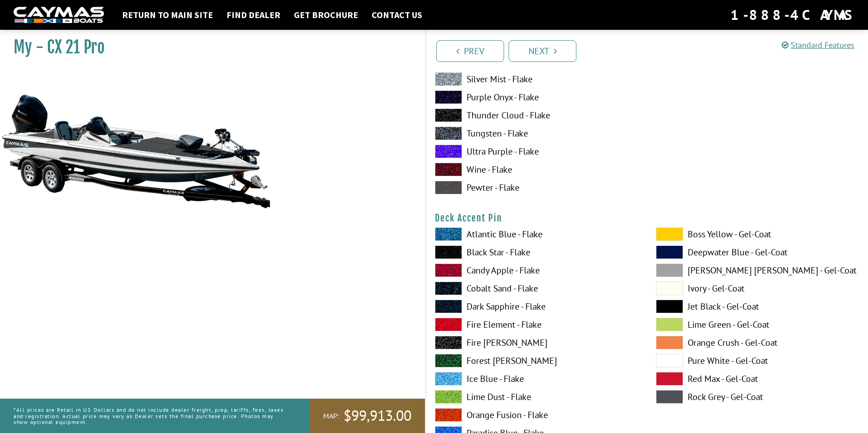  I want to click on div: 1-888-4CAYMAS, so click(793, 15).